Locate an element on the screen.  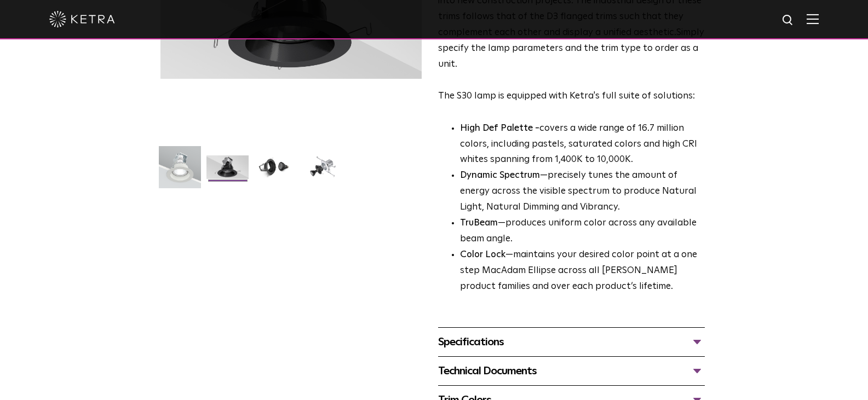
strong: High Def Palette - is located at coordinates (500, 128).